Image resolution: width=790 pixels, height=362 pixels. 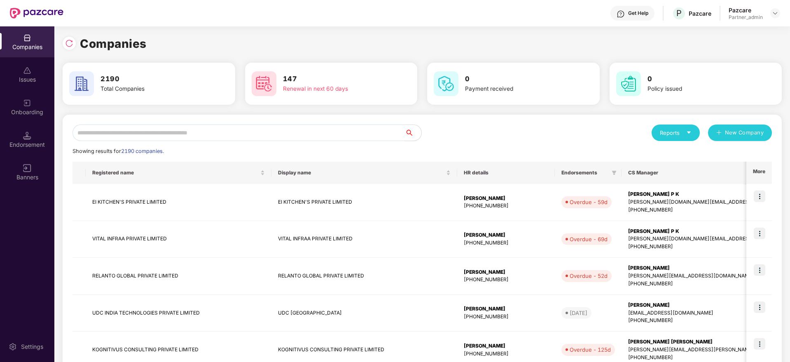 I want to click on img: svg+xml;base64,PHN2ZyBpZD0iQ29tcGFuaWVzIiB4bWxucz0iaHR0cDovL3d3dy53My5vcmcvMjAwMC9zdmciIHdpZHRoPS..., so click(x=27, y=38).